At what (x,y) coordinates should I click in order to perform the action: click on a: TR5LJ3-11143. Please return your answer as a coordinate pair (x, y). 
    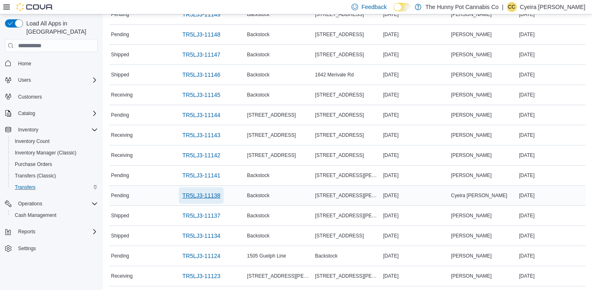
    Looking at the image, I should click on (201, 135).